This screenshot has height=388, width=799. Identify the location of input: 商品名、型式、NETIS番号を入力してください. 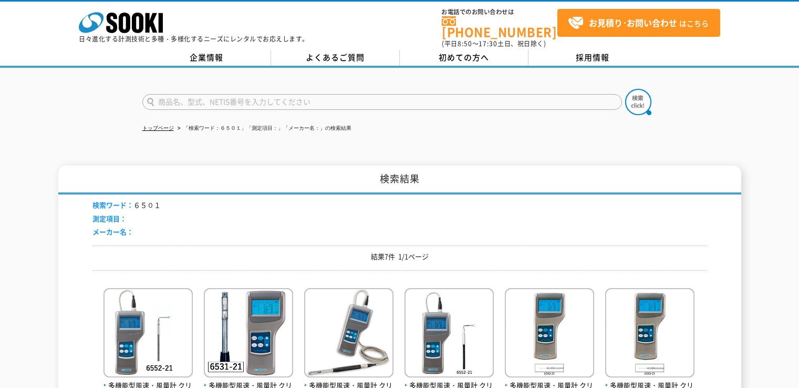
(382, 102).